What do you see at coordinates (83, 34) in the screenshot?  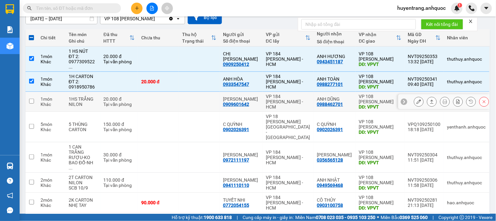 I see `div: Tên món` at bounding box center [83, 34].